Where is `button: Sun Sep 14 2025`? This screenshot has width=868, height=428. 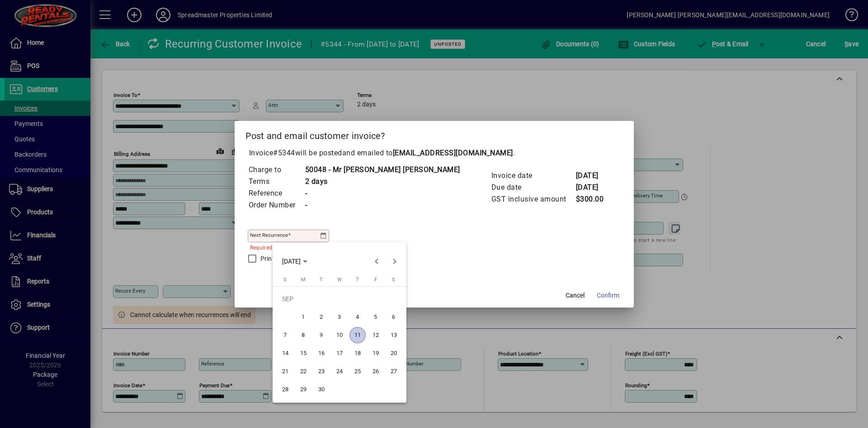 button: Sun Sep 14 2025 is located at coordinates (285, 353).